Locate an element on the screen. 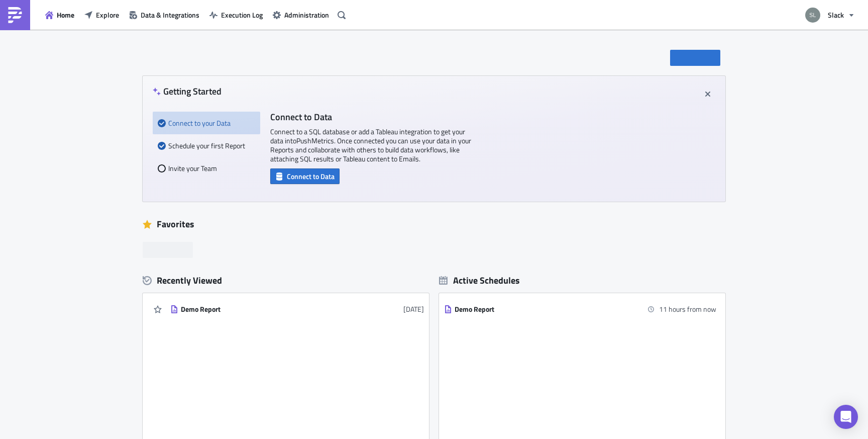 The height and width of the screenshot is (439, 868). h4: Connect to Data is located at coordinates (371, 117).